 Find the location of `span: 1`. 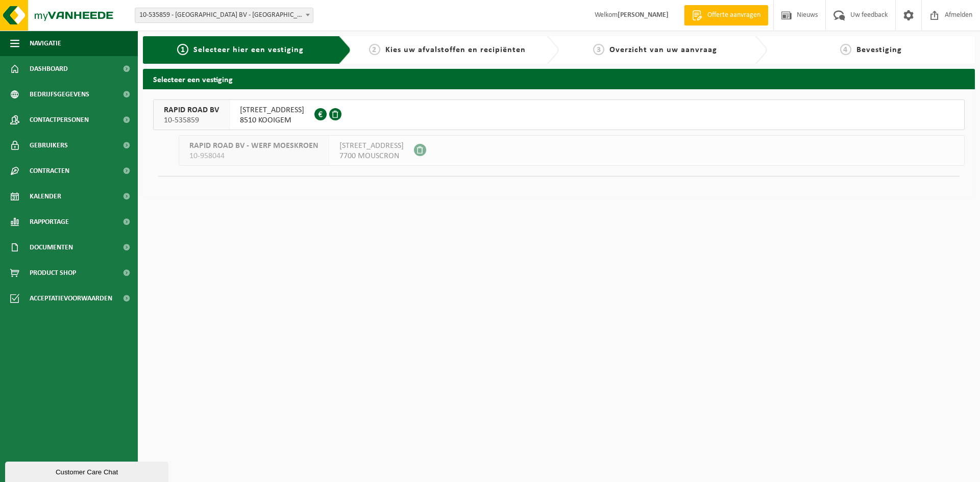

span: 1 is located at coordinates (183, 49).